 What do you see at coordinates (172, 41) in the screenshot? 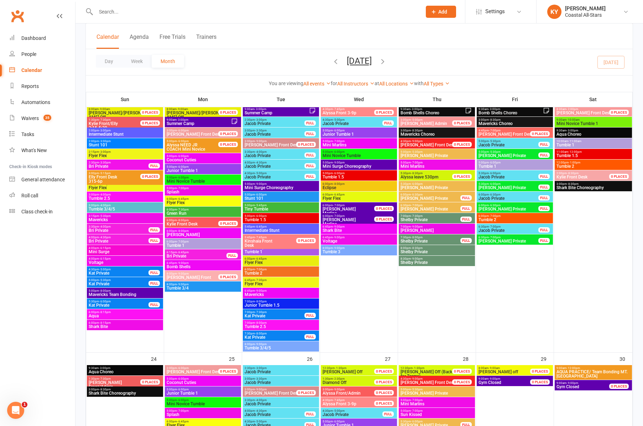
I see `button: Free Trials` at bounding box center [172, 41].